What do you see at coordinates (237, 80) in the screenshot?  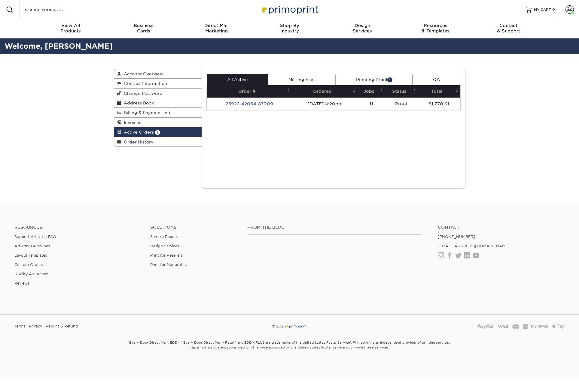 I see `a: All Active` at bounding box center [237, 80].